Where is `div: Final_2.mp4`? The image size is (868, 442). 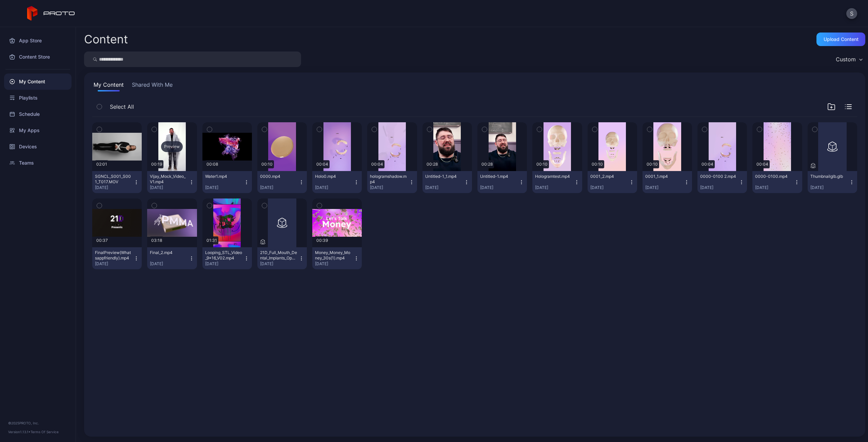 div: Final_2.mp4 is located at coordinates (169, 253).